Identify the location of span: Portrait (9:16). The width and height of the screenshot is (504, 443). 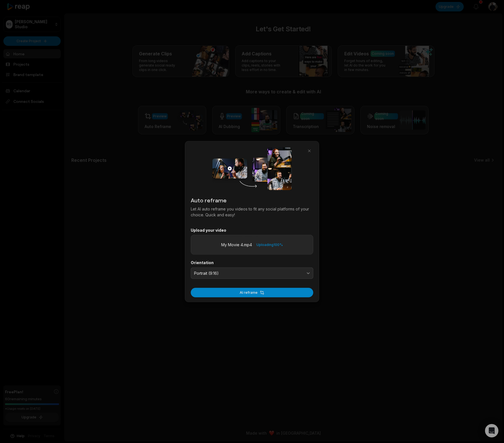
(248, 273).